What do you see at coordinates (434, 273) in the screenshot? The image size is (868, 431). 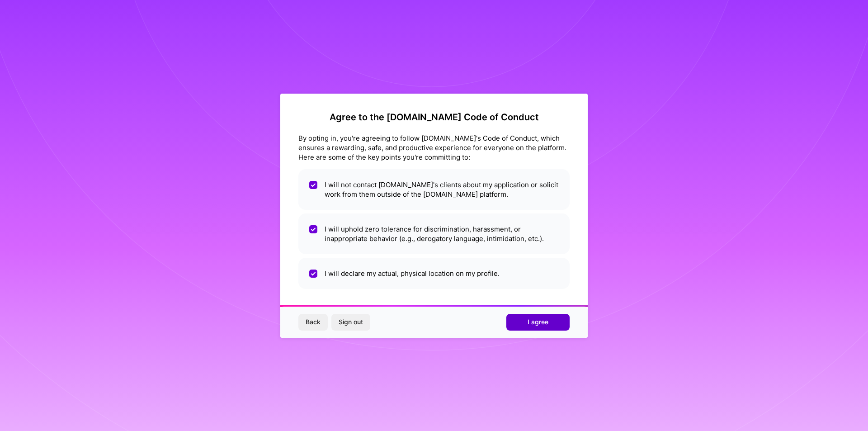 I see `li: I will declare my actual, physical location on my profile.` at bounding box center [434, 273].